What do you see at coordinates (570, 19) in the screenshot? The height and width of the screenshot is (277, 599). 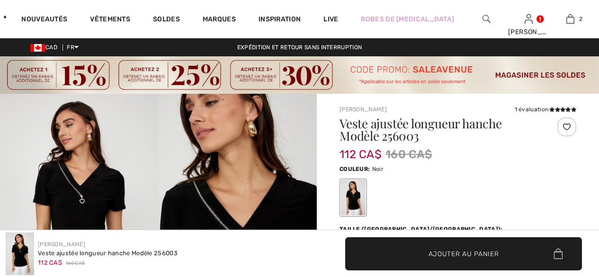 I see `a: 2` at bounding box center [570, 19].